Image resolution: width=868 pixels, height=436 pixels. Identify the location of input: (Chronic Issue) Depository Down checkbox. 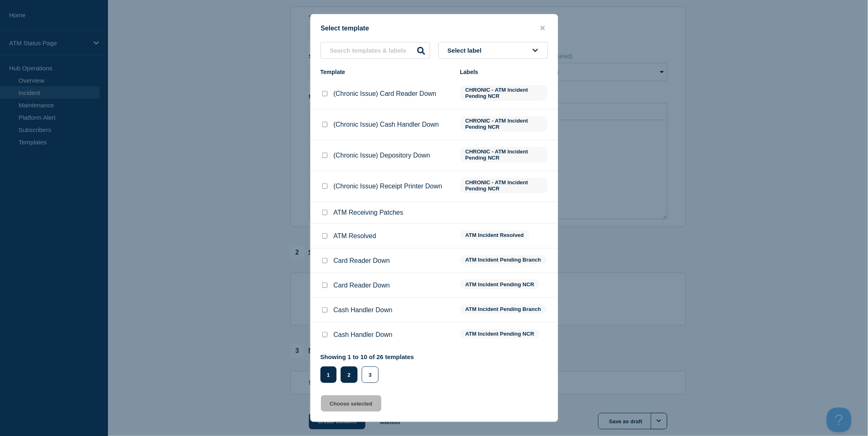
(324, 155).